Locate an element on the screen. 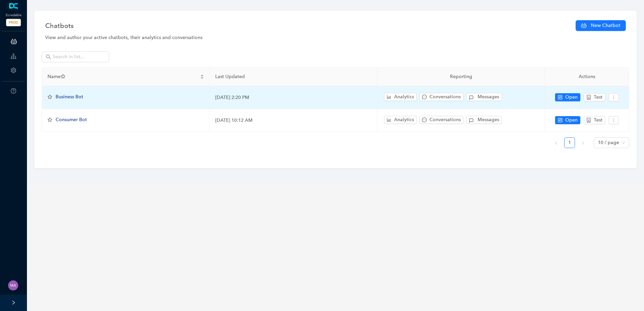  div: View and author your active chatbots, their analytics and conversations is located at coordinates (335, 38).